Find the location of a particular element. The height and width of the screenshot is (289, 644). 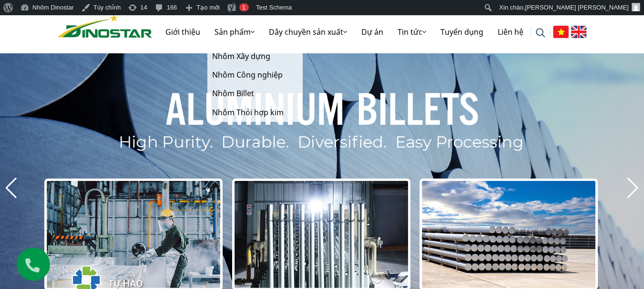

img: Tiếng Việt is located at coordinates (560, 32).